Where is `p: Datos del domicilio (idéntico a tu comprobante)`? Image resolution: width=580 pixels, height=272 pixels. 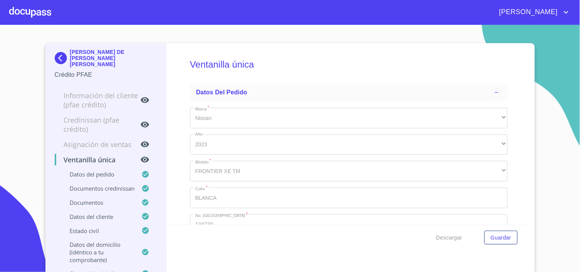 p: Datos del domicilio (idéntico a tu comprobante) is located at coordinates (98, 253).